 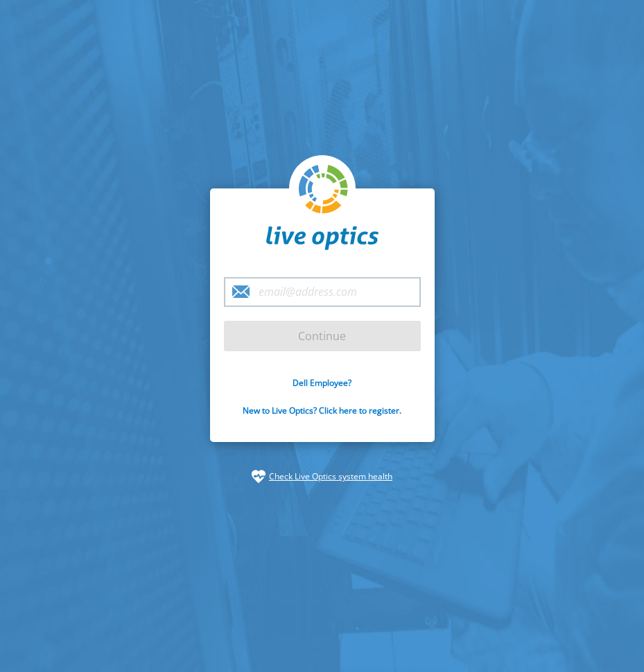 I want to click on img: liveoptics-logo.svg, so click(x=324, y=190).